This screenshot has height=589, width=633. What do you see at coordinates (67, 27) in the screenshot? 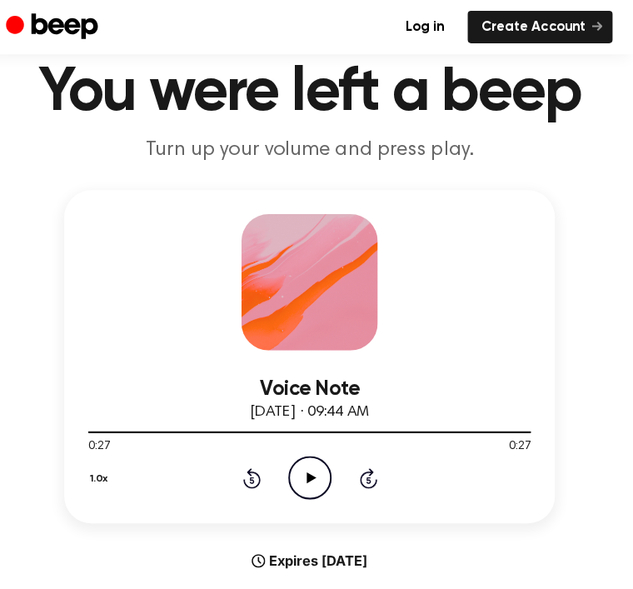
I see `a: Beep` at bounding box center [67, 27].